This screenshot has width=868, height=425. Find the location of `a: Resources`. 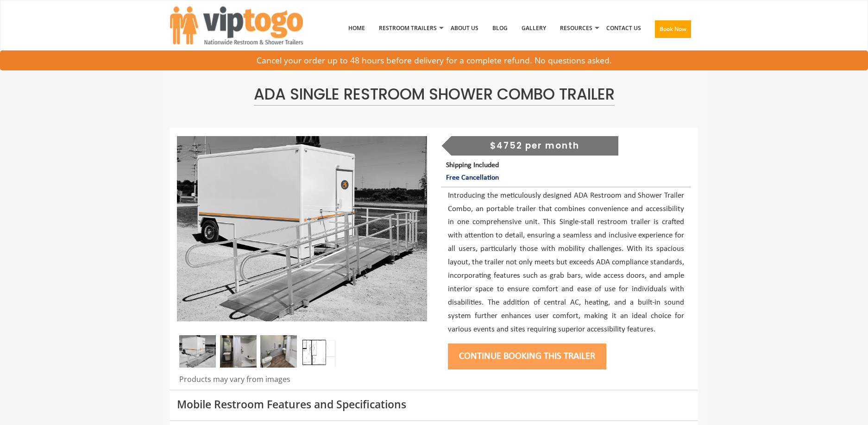

a: Resources is located at coordinates (576, 28).